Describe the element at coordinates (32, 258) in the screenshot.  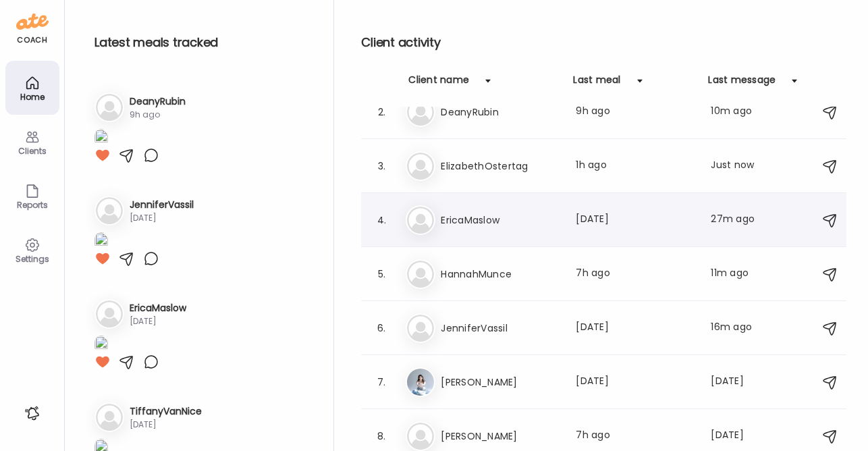
I see `div: Settings` at that location.